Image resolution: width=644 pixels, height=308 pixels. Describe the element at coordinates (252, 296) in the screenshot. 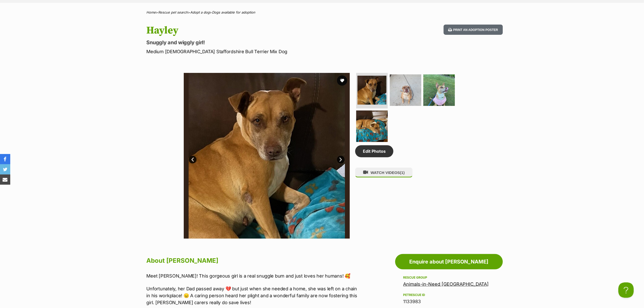

I see `p: Unfortunately, her Dad passed away 💔 but just when she needed a home, she was left on a chain in ...` at that location.